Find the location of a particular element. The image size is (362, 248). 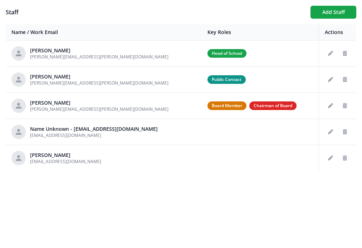

span: Public Contact is located at coordinates (227, 79).